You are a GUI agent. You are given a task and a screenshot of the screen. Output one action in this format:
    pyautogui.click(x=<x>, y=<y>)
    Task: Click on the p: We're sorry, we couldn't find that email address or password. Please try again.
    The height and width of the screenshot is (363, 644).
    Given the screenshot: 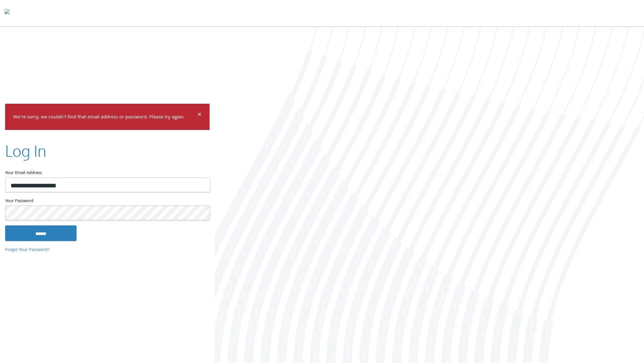 What is the action you would take?
    pyautogui.click(x=104, y=117)
    